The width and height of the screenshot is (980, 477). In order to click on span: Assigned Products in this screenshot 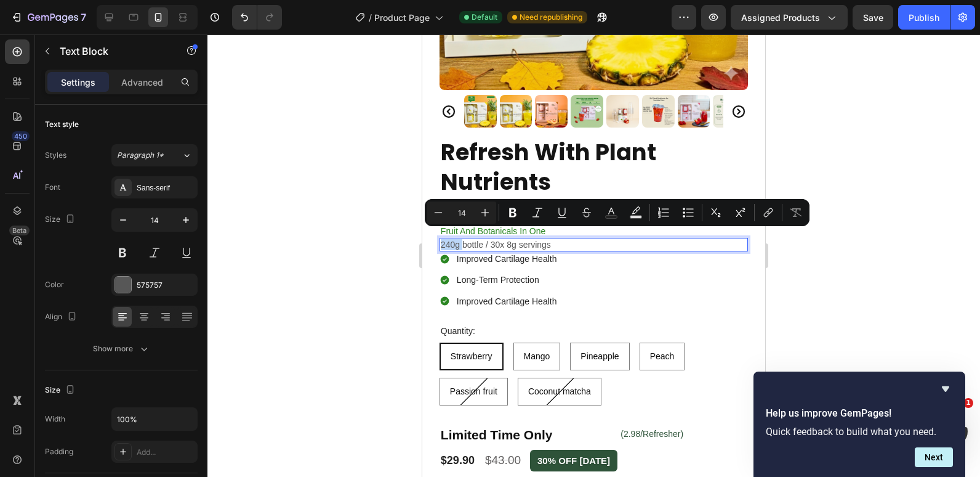, I will do `click(781, 17)`.